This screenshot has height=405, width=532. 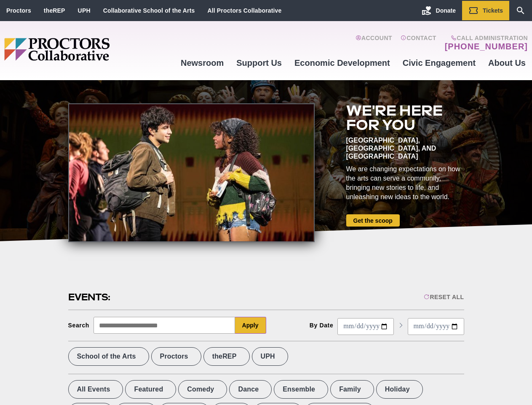 I want to click on span: Donate, so click(x=446, y=11).